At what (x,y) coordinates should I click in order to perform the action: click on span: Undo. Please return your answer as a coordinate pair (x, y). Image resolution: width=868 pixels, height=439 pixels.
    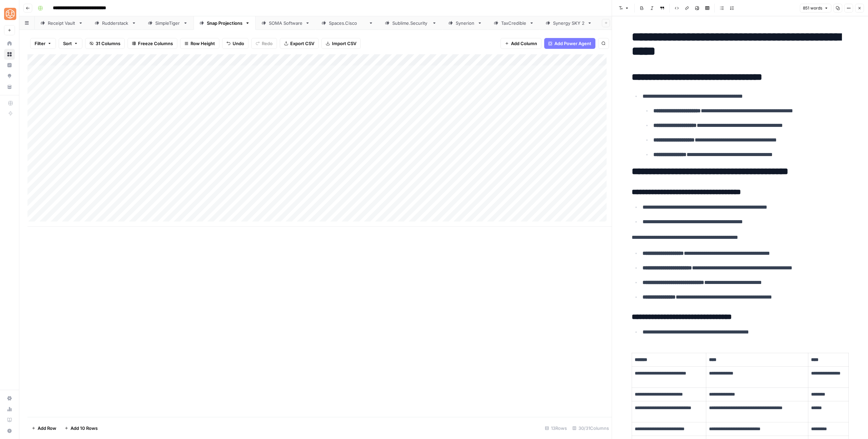
    Looking at the image, I should click on (238, 43).